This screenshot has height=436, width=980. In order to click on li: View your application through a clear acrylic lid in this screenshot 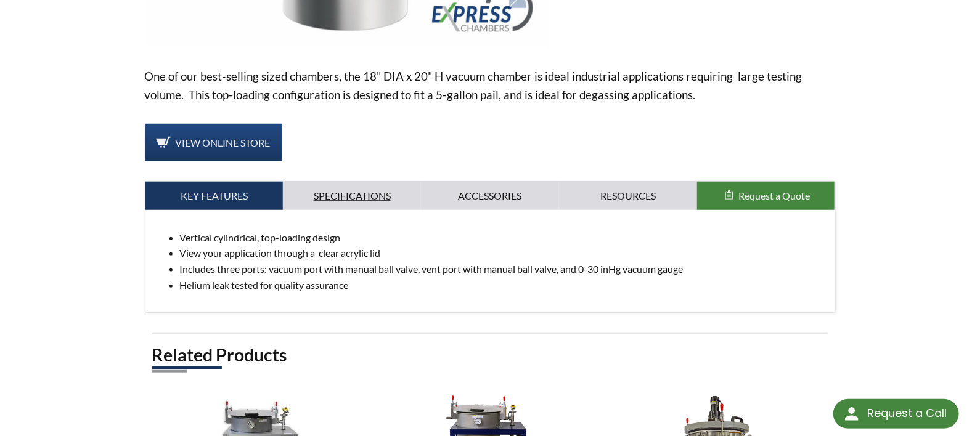, I will do `click(502, 253)`.